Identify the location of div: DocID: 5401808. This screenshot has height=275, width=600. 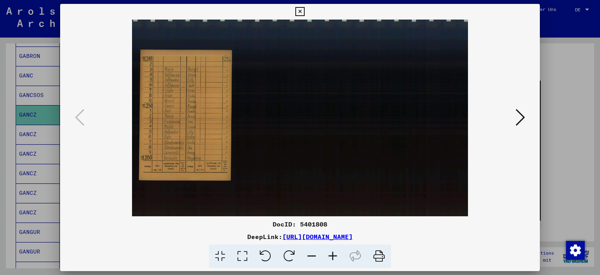
(300, 224).